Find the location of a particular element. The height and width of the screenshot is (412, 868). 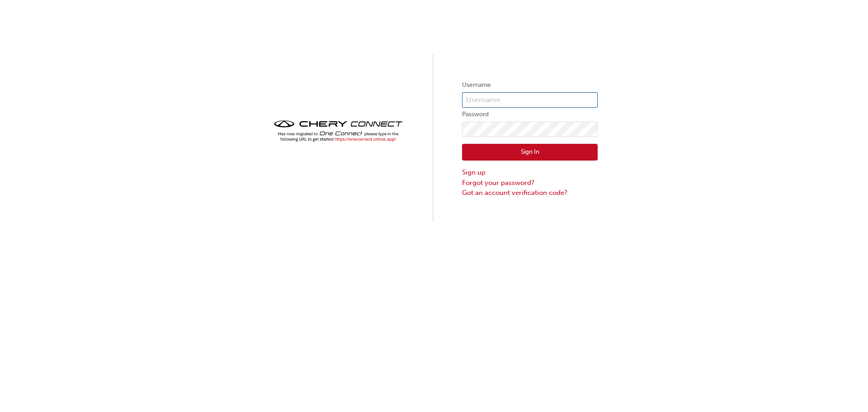

a: Sign up is located at coordinates (530, 173).